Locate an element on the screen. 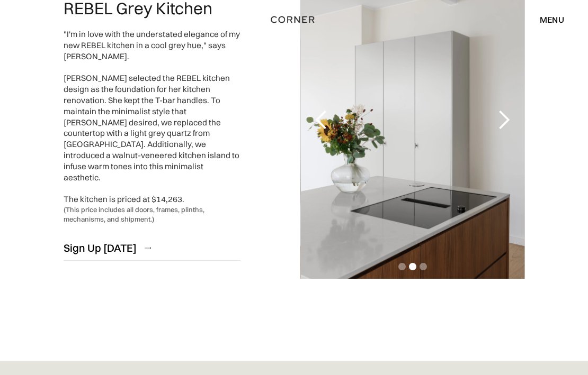 This screenshot has height=375, width=588. div: Show slide 1 of 3 is located at coordinates (402, 267).